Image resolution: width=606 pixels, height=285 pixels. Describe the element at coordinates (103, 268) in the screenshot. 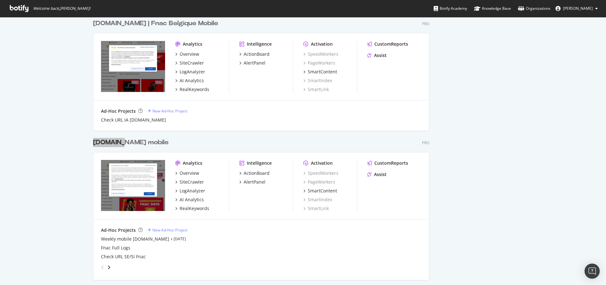

I see `div: angle-left` at that location.